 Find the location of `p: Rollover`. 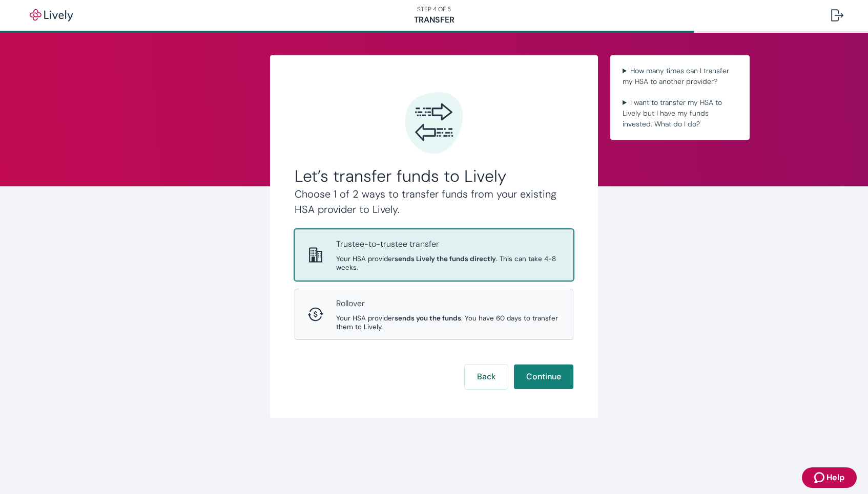

p: Rollover is located at coordinates (448, 304).